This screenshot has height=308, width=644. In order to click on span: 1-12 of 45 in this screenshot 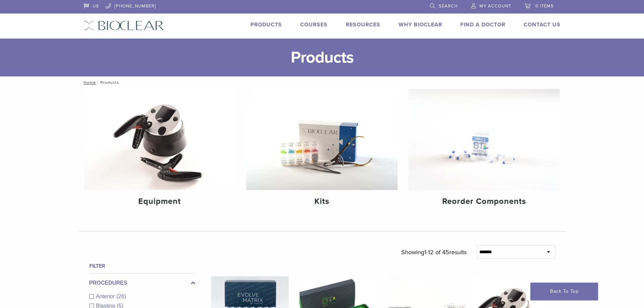, I will do `click(437, 252)`.